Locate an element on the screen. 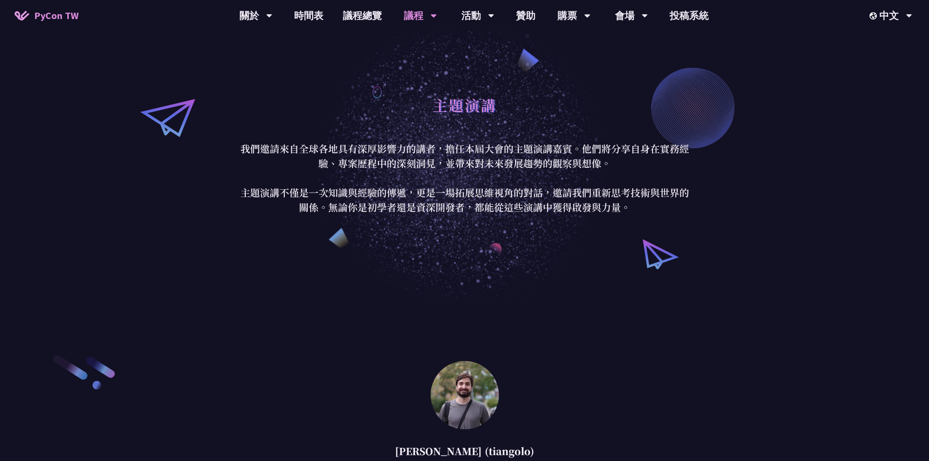  p: 我們邀請來自全球各地具有深厚影響力的講者，擔任本屆大會的主題演講嘉賓。他們將分享自身在實務經驗、專案歷程中的深刻洞見，並帶來對未來發展趨勢的觀察與想像。 主題演講不僅是一次知識與經驗的傳遞，更是... is located at coordinates (465, 178).